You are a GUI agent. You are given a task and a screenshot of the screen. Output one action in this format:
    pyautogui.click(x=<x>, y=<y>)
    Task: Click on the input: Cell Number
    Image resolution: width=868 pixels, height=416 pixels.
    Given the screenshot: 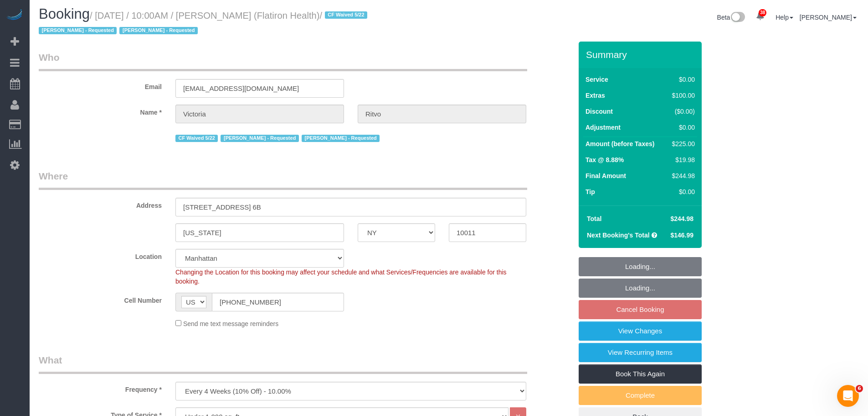 What is the action you would take?
    pyautogui.click(x=278, y=302)
    